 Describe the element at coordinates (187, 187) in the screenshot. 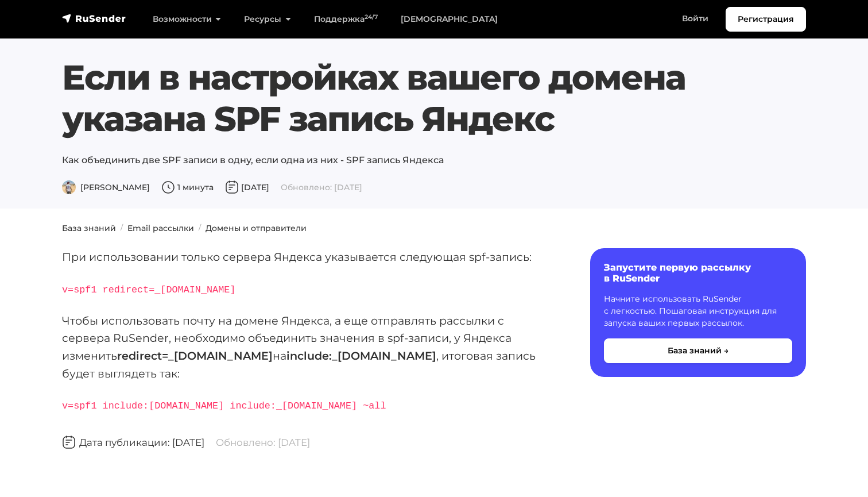

I see `span: 1 минута` at that location.